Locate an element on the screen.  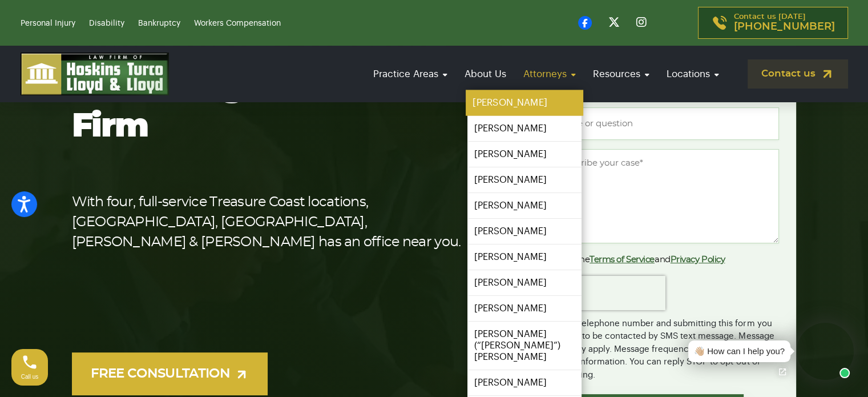
a: FREE CONSULTATION is located at coordinates (170, 374).